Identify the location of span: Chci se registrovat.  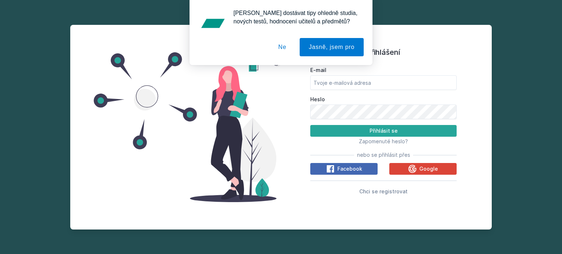
(384, 191).